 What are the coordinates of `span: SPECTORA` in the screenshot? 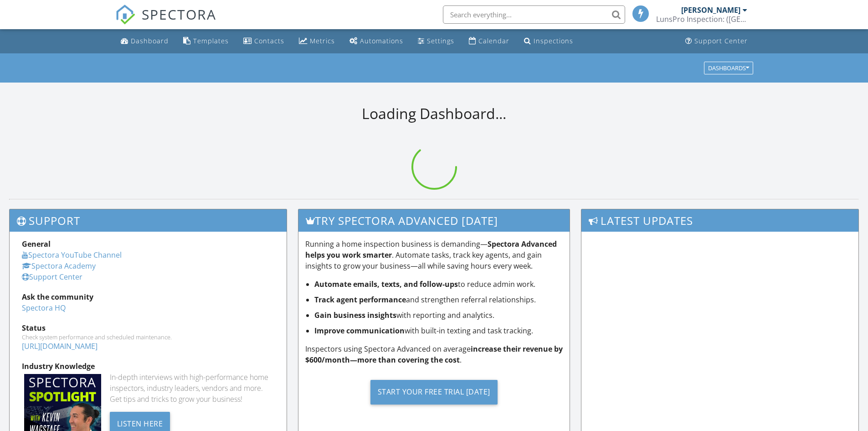 It's located at (179, 14).